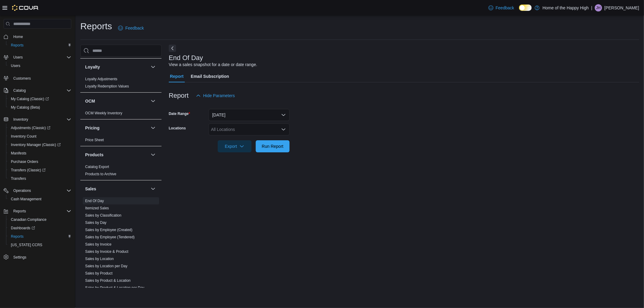 The height and width of the screenshot is (308, 644). What do you see at coordinates (101, 79) in the screenshot?
I see `span: Loyalty Adjustments` at bounding box center [101, 79].